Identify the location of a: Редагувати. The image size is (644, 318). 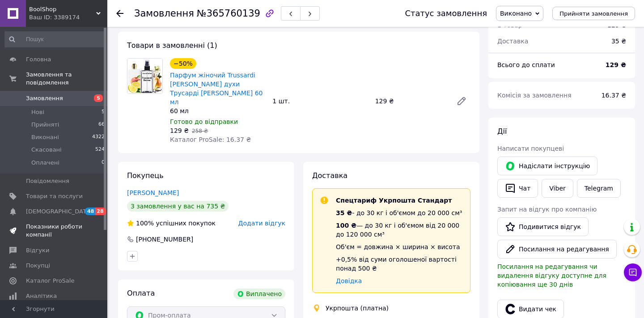
(462, 101).